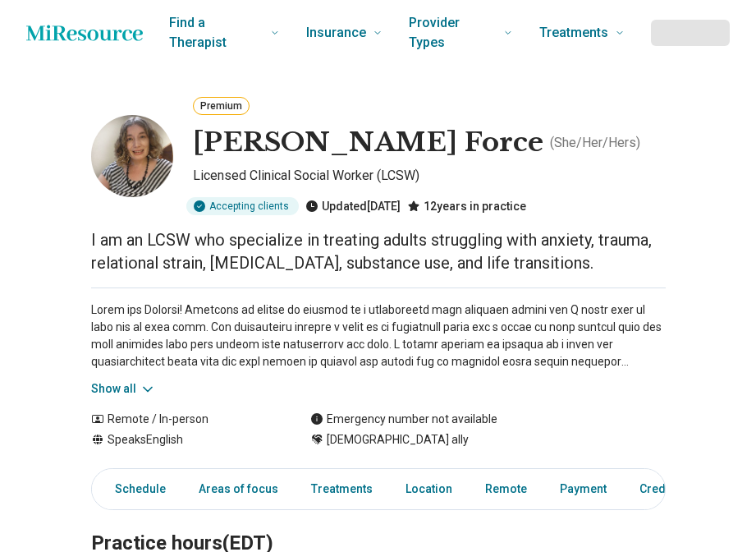 The width and height of the screenshot is (756, 552). Describe the element at coordinates (596, 143) in the screenshot. I see `p: ( She/Her/Hers )` at that location.